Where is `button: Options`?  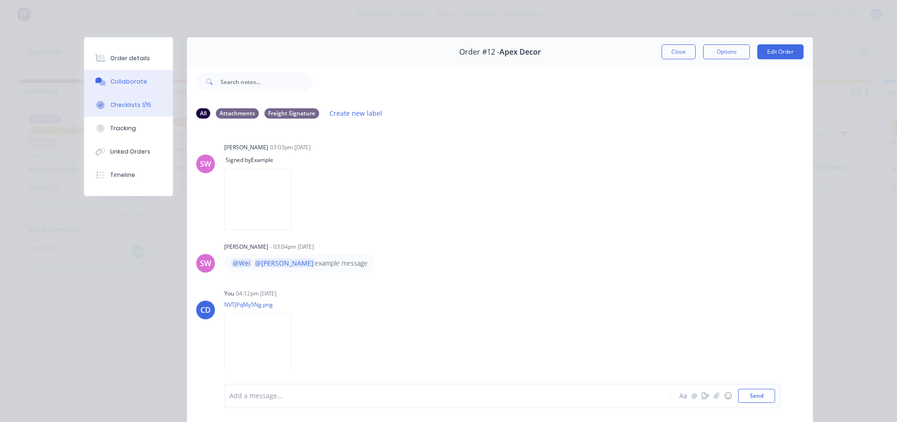 button: Options is located at coordinates (726, 52).